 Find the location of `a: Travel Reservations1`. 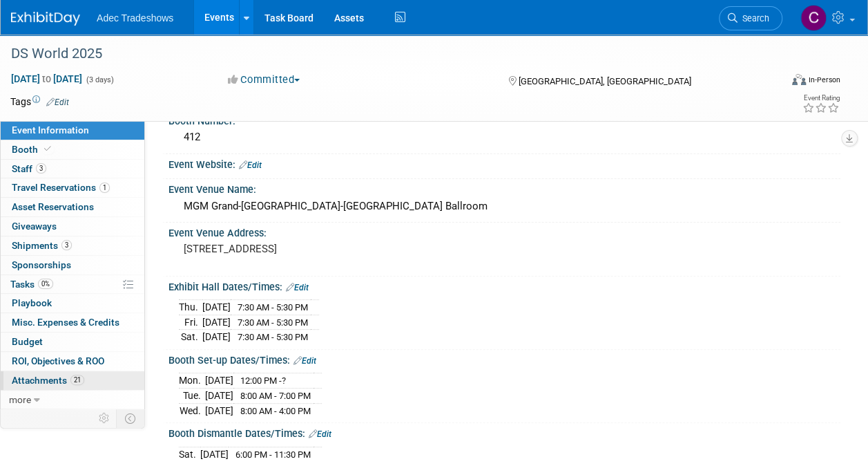

a: Travel Reservations1 is located at coordinates (73, 187).